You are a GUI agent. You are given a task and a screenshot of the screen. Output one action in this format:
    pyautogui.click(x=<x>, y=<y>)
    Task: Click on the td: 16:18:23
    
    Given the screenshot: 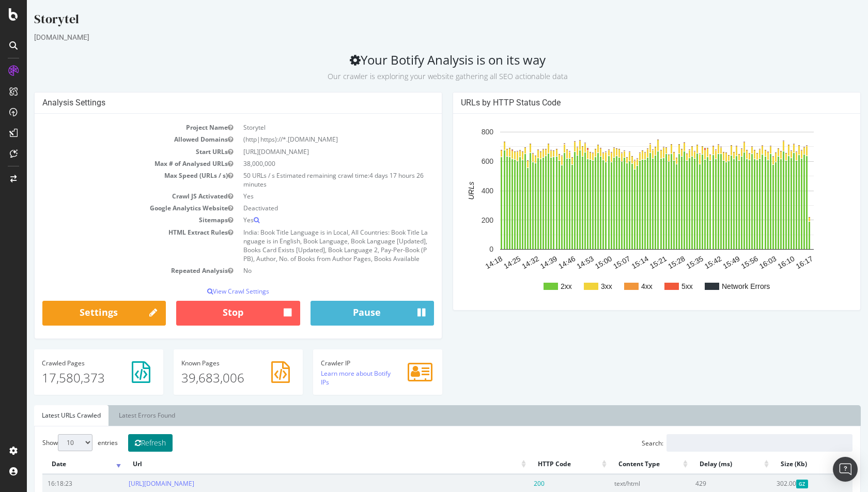 What is the action you would take?
    pyautogui.click(x=55, y=484)
    